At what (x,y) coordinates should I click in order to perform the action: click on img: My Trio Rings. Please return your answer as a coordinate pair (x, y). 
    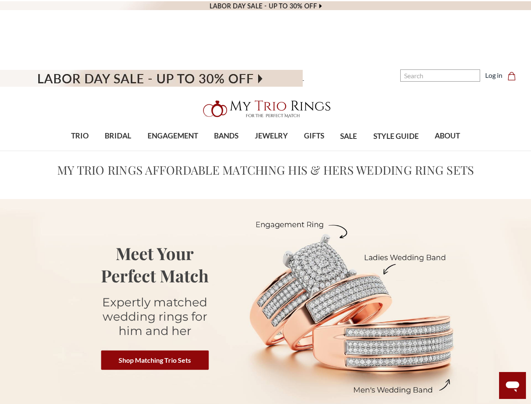
    Looking at the image, I should click on (266, 109).